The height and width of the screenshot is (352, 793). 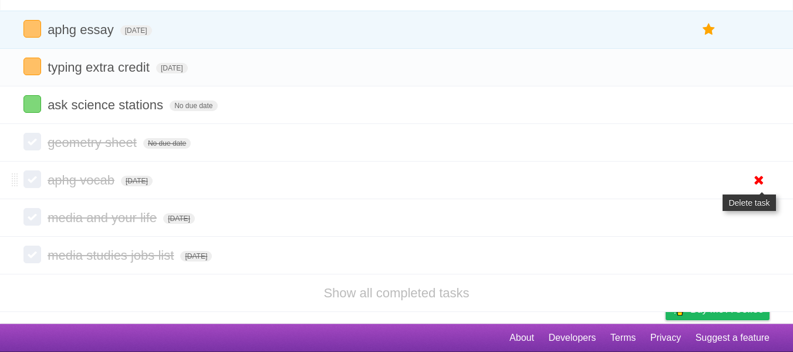 I want to click on span: typing extra credit, so click(x=100, y=67).